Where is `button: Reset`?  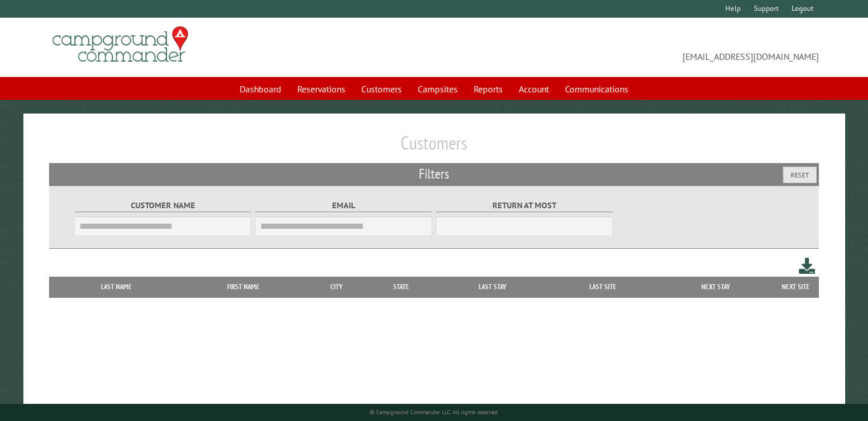 button: Reset is located at coordinates (800, 175).